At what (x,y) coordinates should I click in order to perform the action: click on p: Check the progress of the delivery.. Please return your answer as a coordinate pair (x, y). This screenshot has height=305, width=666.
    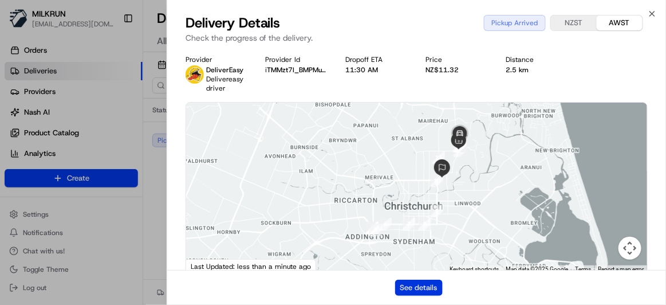
    Looking at the image, I should click on (416, 38).